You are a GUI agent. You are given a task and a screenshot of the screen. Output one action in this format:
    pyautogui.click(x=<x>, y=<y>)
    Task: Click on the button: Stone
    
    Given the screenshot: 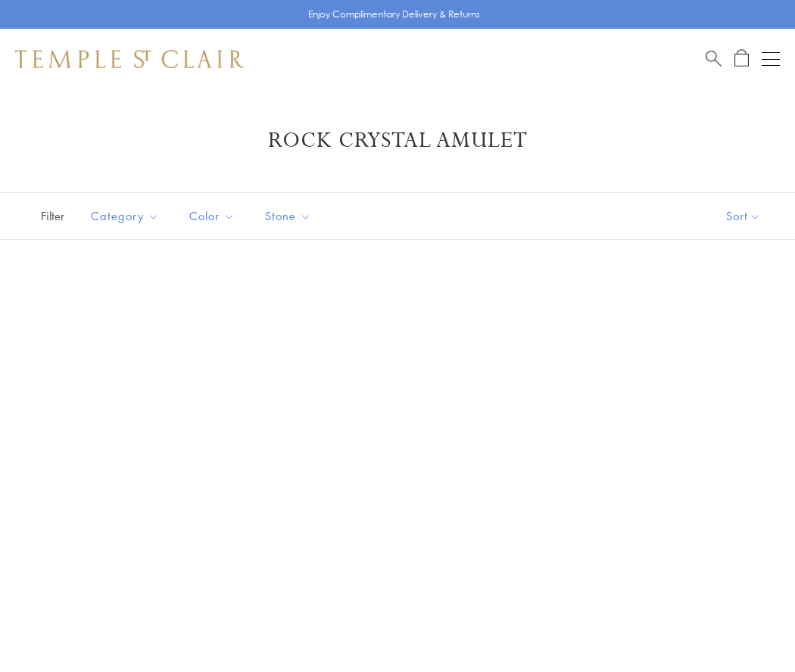 What is the action you would take?
    pyautogui.click(x=288, y=215)
    